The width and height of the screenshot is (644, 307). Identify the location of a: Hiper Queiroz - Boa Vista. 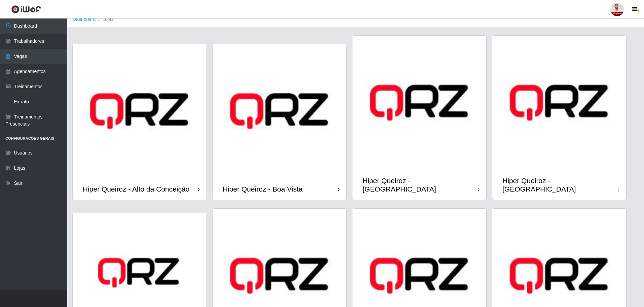
(280, 122).